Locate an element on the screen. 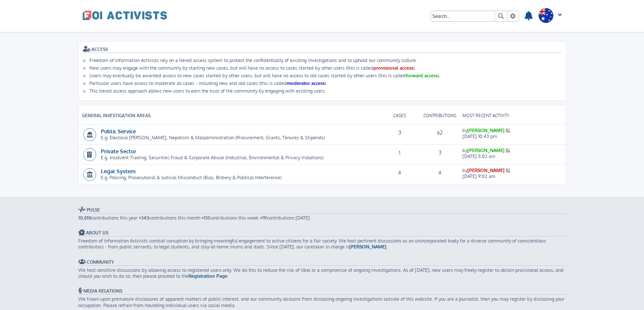  a: Legal System is located at coordinates (118, 170).